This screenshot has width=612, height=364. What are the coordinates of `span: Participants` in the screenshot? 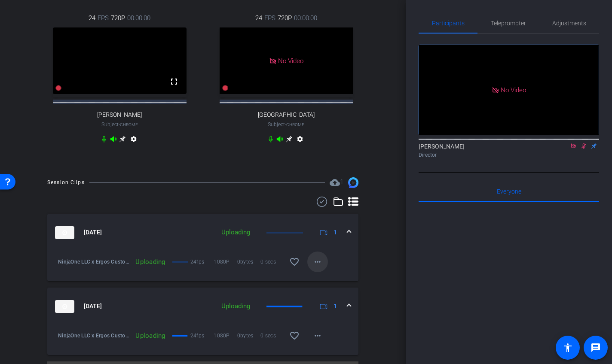 It's located at (448, 23).